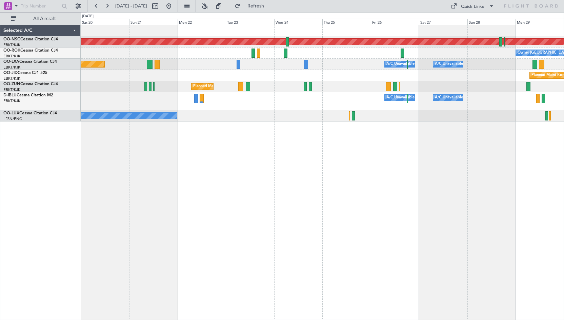 This screenshot has width=564, height=320. Describe the element at coordinates (346, 22) in the screenshot. I see `div: Thu 25` at that location.